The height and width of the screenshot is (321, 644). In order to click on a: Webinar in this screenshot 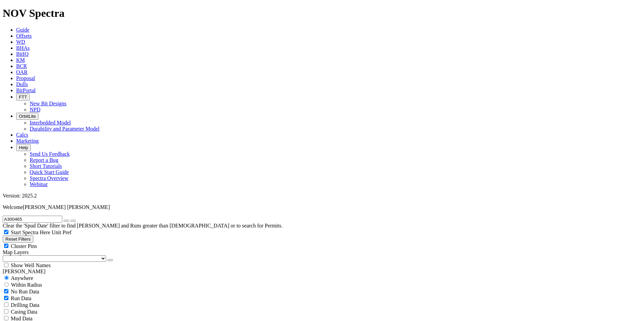, I will do `click(39, 184)`.